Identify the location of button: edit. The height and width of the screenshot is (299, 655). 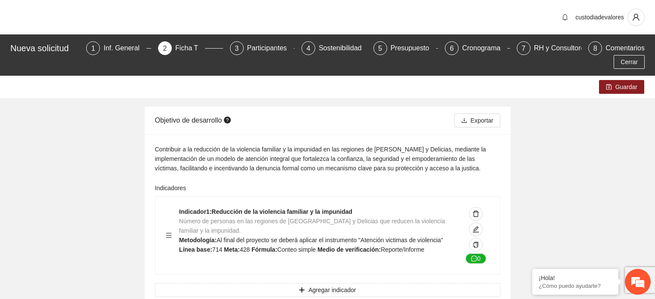
(476, 230).